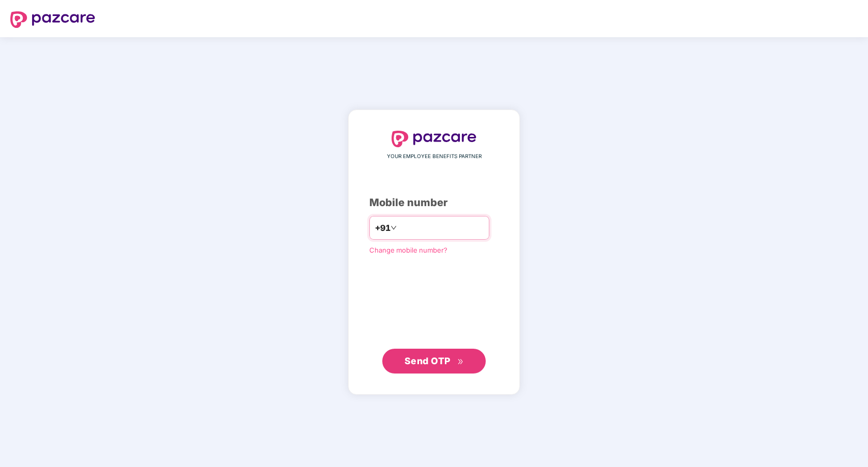 The width and height of the screenshot is (868, 467). What do you see at coordinates (434, 361) in the screenshot?
I see `button: Send OTPdouble-right` at bounding box center [434, 361].